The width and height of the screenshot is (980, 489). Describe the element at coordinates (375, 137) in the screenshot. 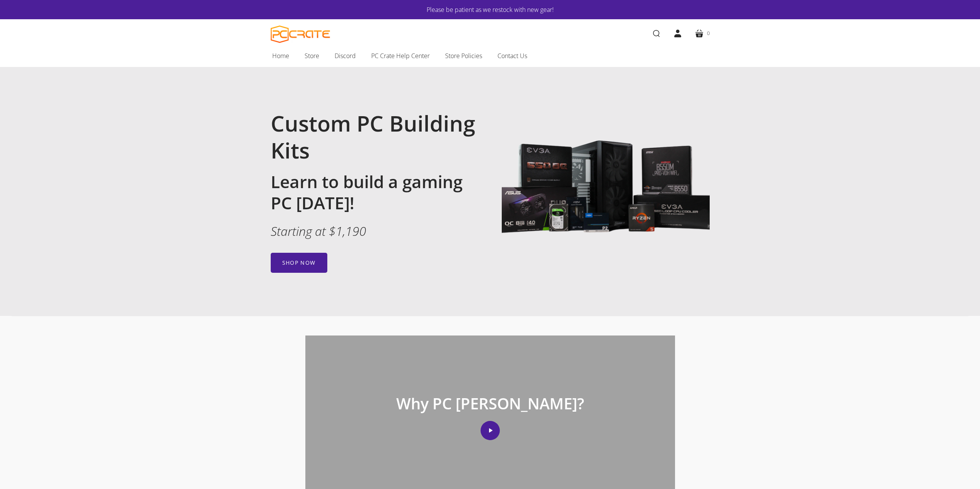

I see `h1: Custom PC Building Kits` at that location.